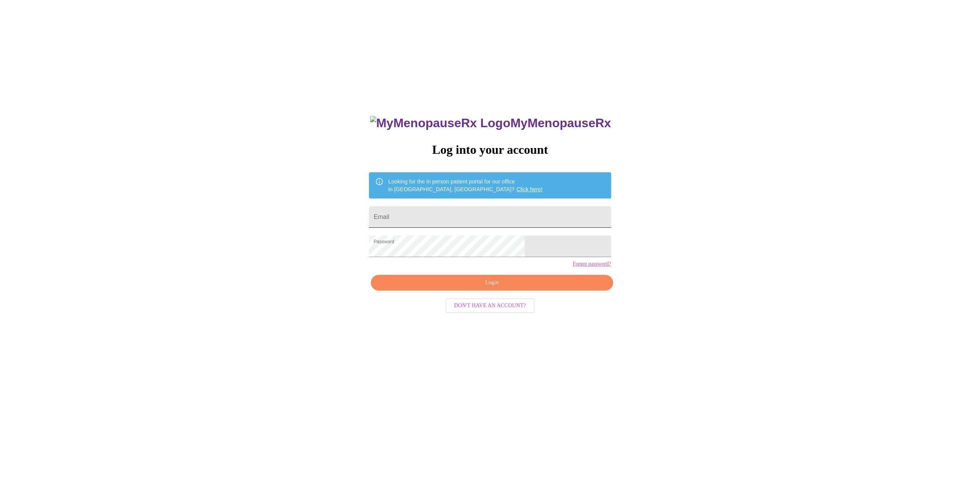  I want to click on h3: MyMenopauseRx, so click(491, 123).